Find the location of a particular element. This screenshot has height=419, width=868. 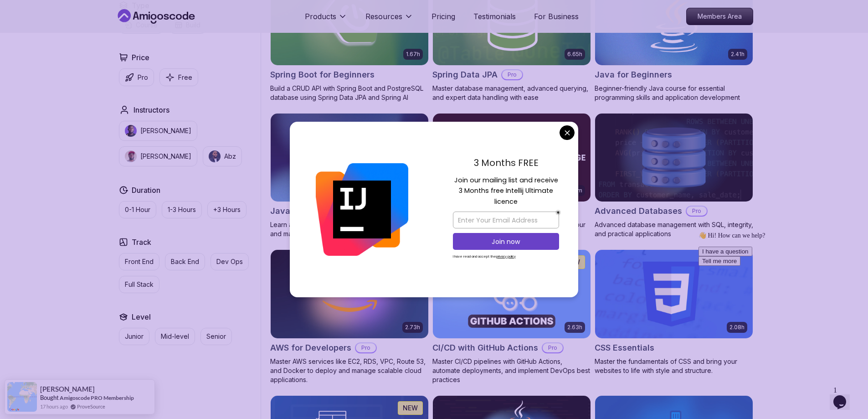

p: Members Area is located at coordinates (720, 17).